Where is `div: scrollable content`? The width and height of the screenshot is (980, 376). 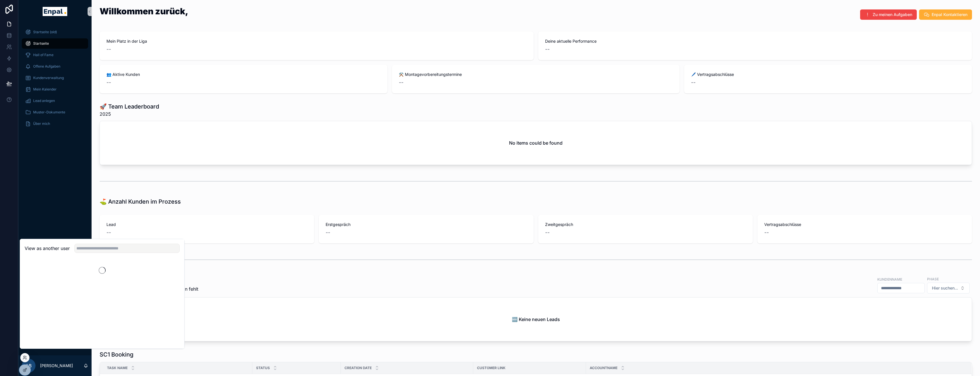 div: scrollable content is located at coordinates (55, 79).